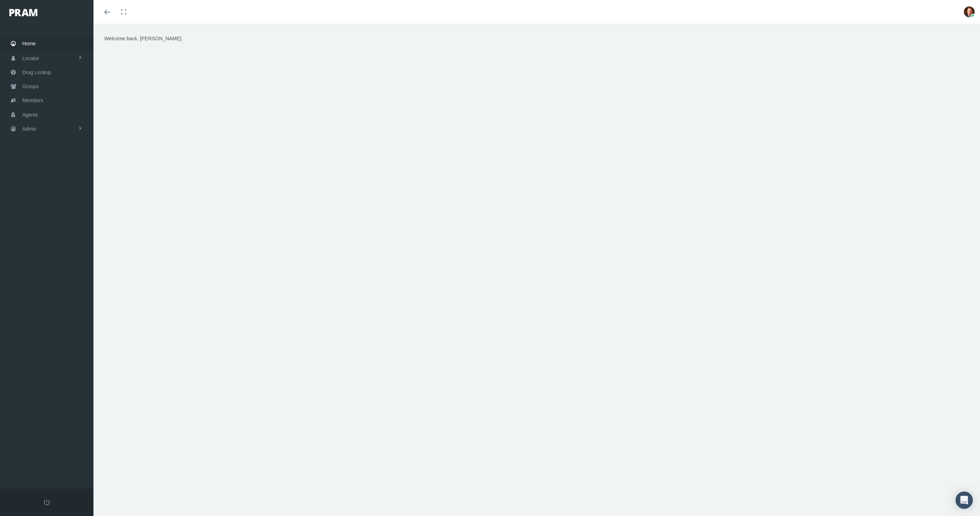  Describe the element at coordinates (29, 44) in the screenshot. I see `span: Home` at that location.